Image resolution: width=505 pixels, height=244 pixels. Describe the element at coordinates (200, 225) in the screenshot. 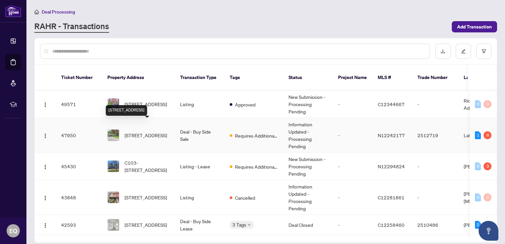

I see `td: Deal - Buy Side Lease` at that location.